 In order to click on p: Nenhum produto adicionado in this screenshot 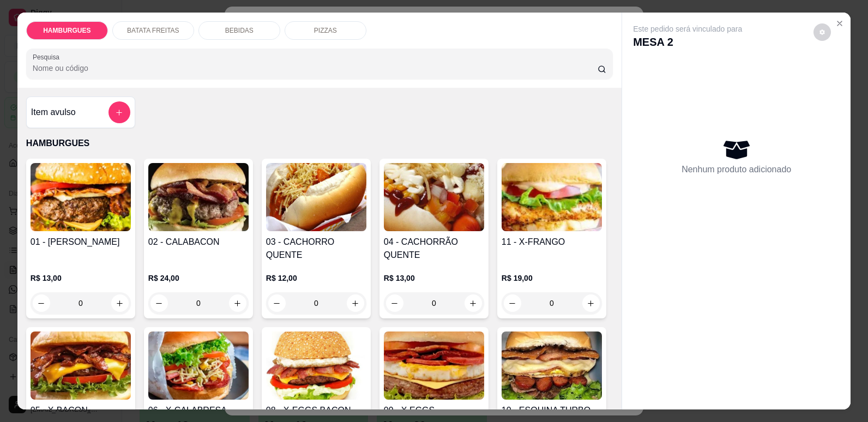, I will do `click(736, 170)`.